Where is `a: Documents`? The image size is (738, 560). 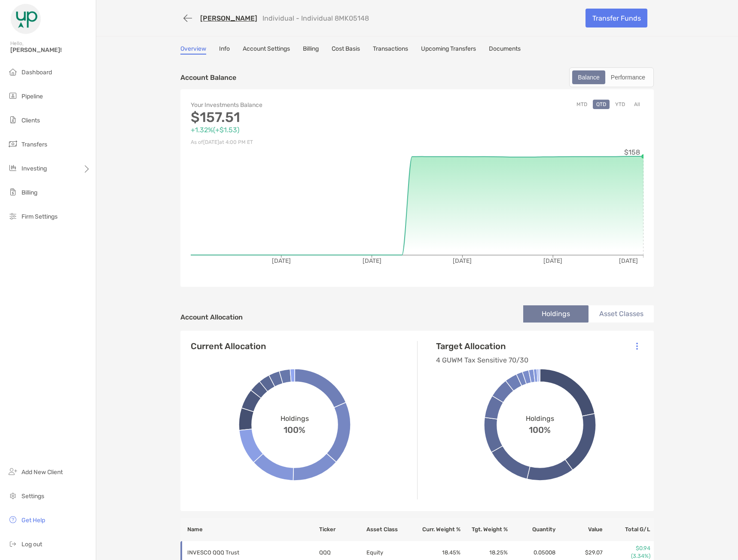
a: Documents is located at coordinates (505, 50).